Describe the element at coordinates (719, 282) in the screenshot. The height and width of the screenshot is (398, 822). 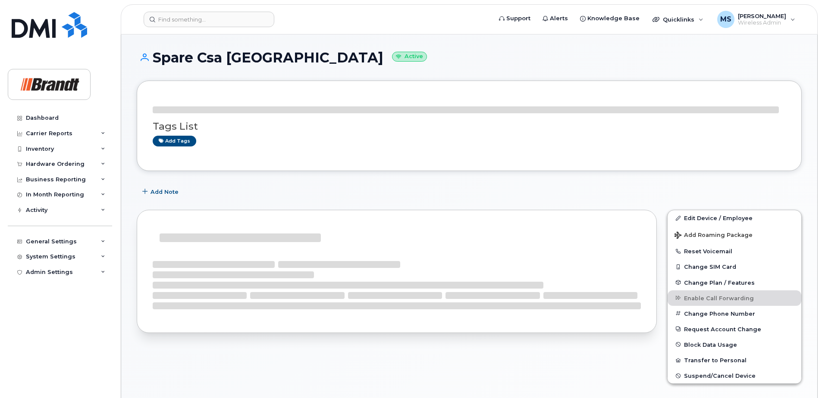
I see `span: Change Plan / Features` at that location.